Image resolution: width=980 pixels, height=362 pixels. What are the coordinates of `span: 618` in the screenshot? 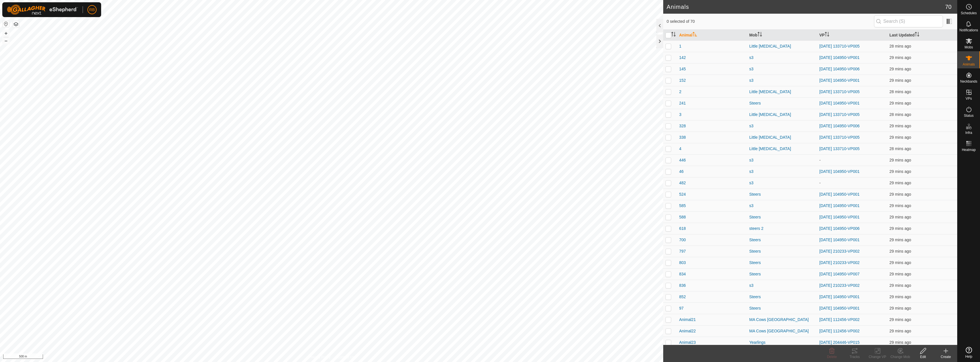 It's located at (682, 229).